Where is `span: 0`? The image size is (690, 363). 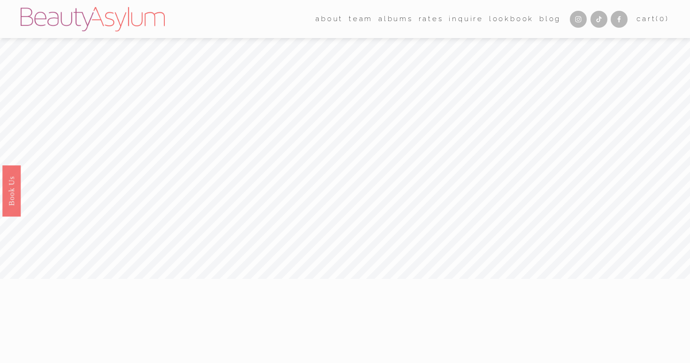 span: 0 is located at coordinates (662, 19).